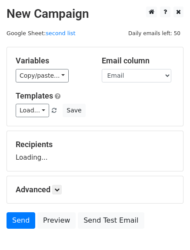  I want to click on button: Save, so click(74, 110).